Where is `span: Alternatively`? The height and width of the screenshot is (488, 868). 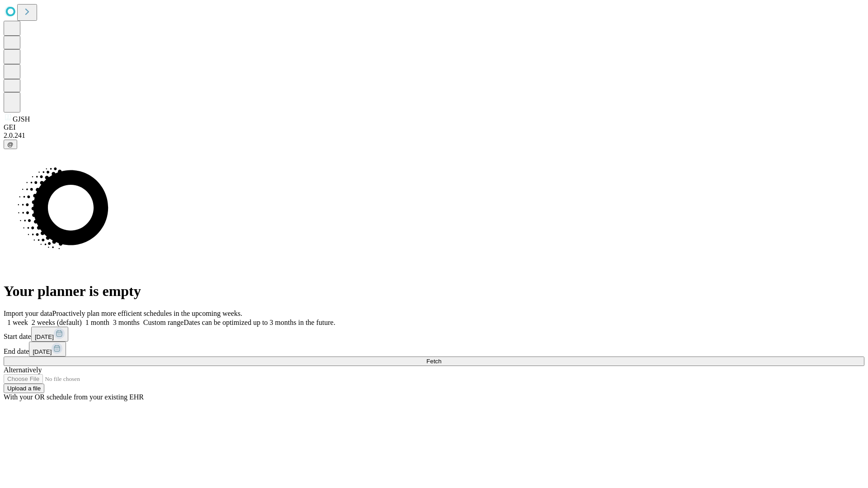
span: Alternatively is located at coordinates (23, 370).